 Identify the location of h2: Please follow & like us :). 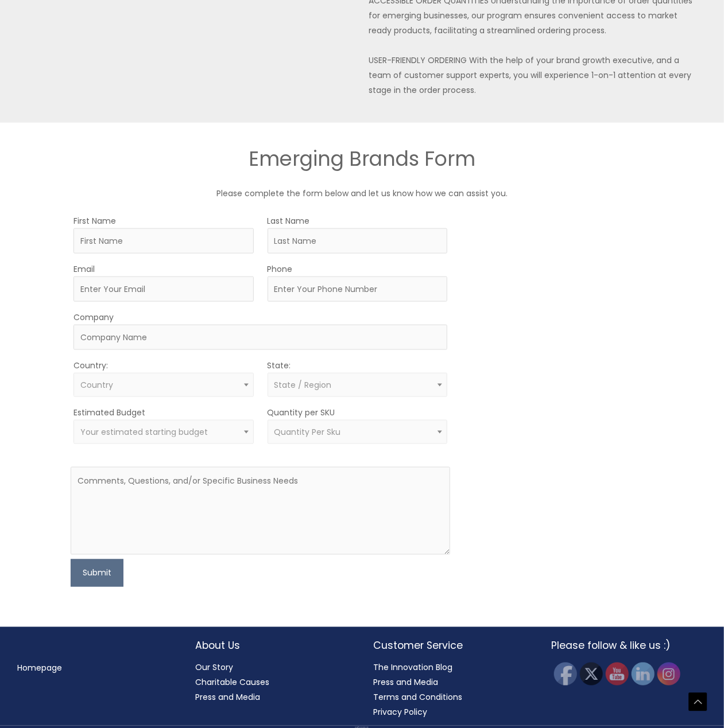
(629, 646).